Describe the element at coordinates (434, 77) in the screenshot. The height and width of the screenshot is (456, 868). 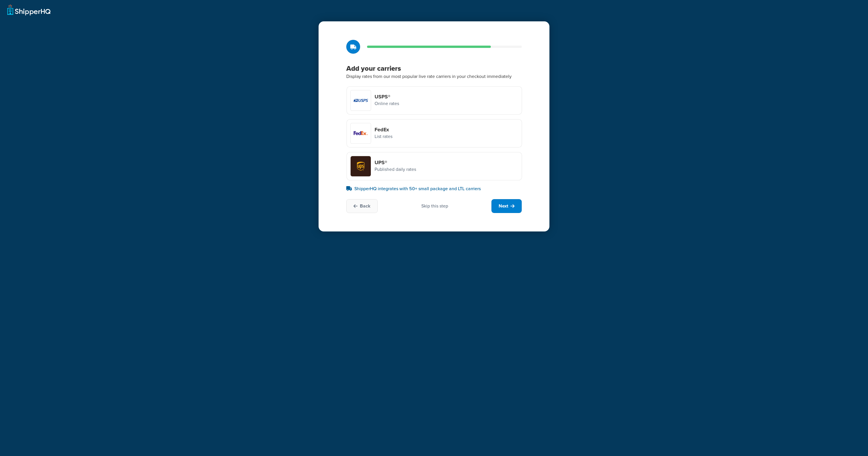
I see `p: Display rates from our most popular live rate carriers in your checkout immediately` at that location.